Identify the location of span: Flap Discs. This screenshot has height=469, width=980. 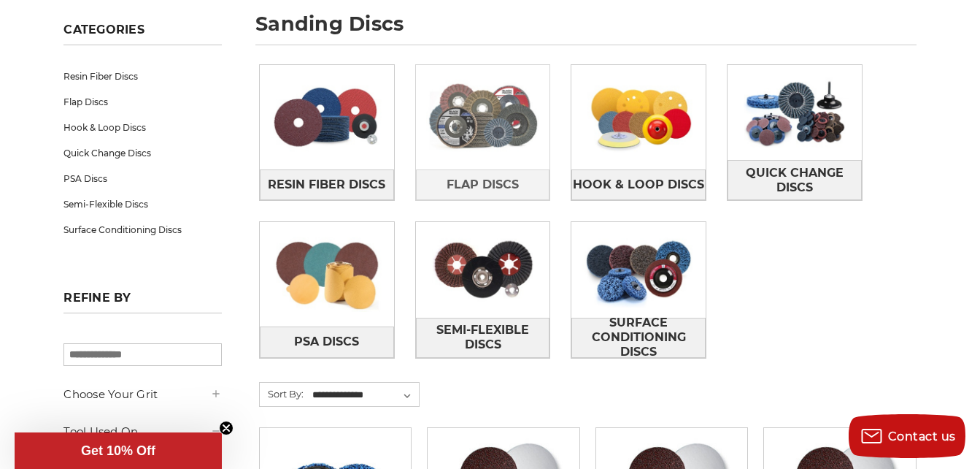
(483, 185).